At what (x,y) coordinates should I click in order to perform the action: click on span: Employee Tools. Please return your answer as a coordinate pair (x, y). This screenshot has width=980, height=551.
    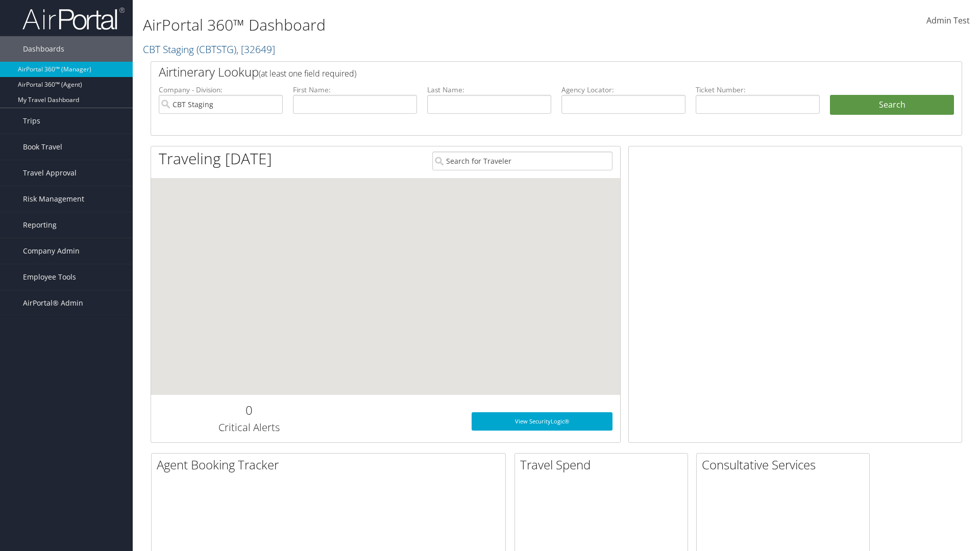
    Looking at the image, I should click on (49, 277).